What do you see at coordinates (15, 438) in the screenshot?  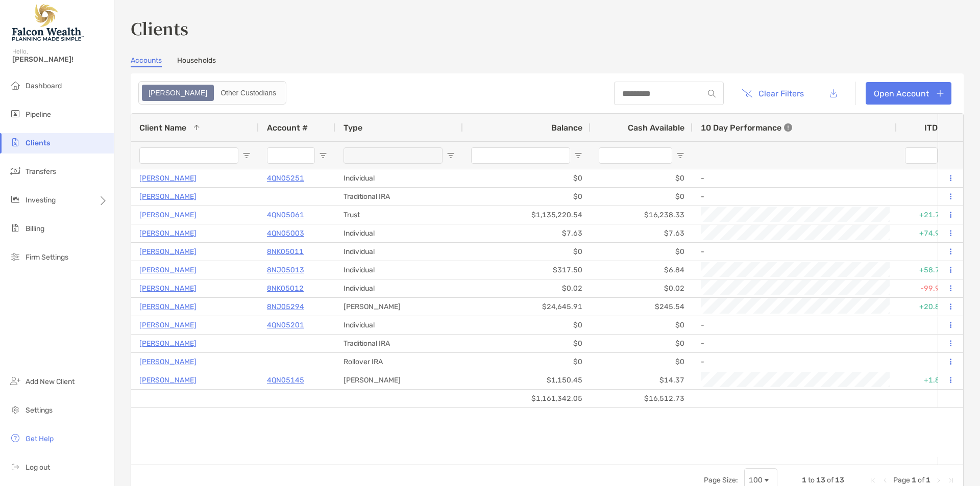 I see `img: get-help icon` at bounding box center [15, 438].